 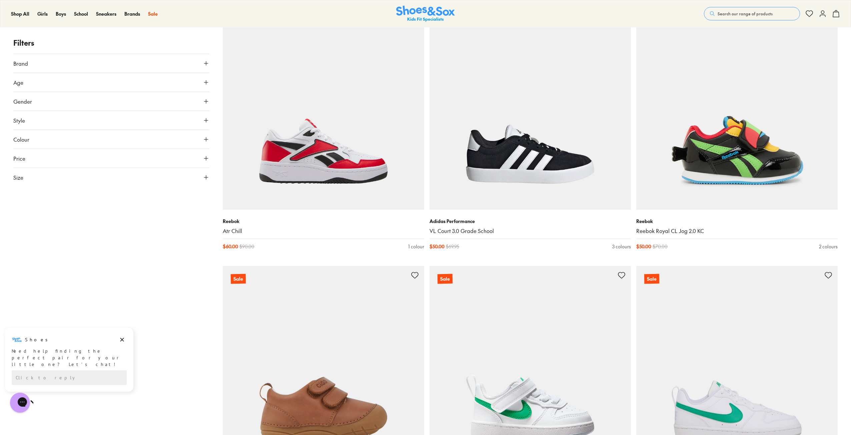 I want to click on span: Girls, so click(x=42, y=14).